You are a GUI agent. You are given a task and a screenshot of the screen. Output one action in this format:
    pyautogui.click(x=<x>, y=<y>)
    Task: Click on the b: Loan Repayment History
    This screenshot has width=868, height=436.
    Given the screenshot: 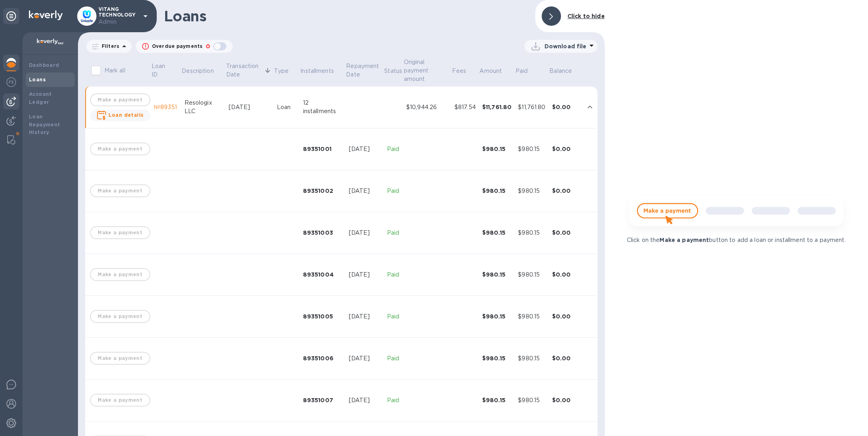 What is the action you would take?
    pyautogui.click(x=44, y=124)
    